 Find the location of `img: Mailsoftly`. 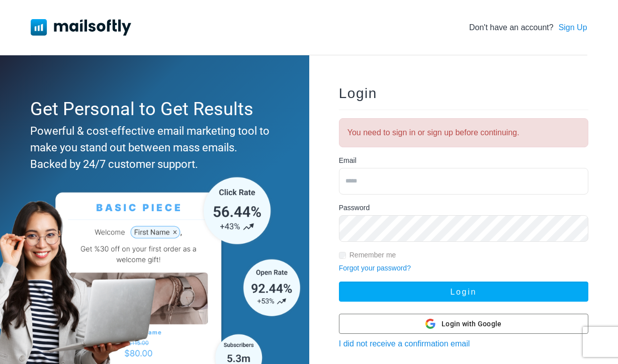

img: Mailsoftly is located at coordinates (81, 27).